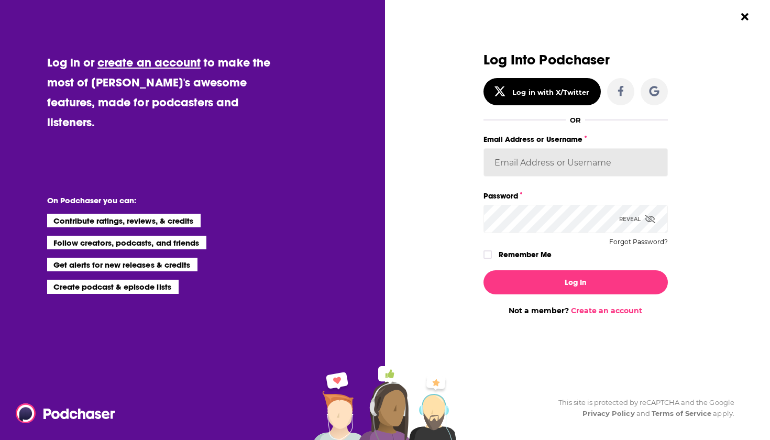 This screenshot has height=440, width=770. I want to click on input: Email Address or Username, so click(576, 162).